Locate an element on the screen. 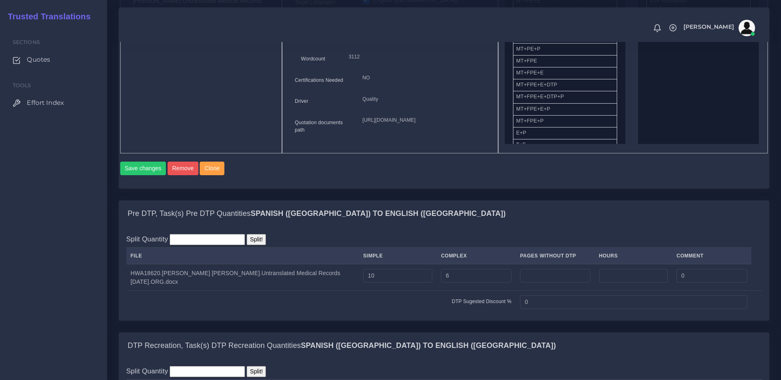 This screenshot has width=781, height=380. a: Quotes is located at coordinates (54, 60).